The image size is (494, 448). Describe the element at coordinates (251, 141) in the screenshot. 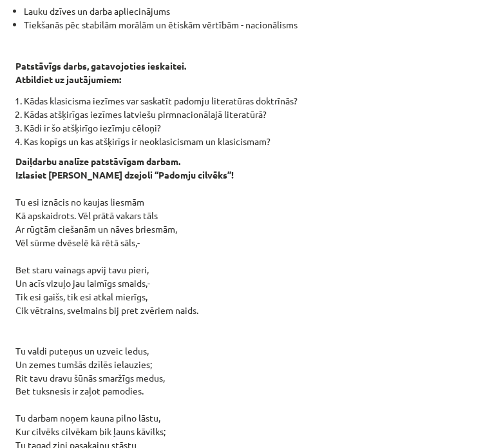

I see `li: Kas kopīgs un kas atšķirīgs ir neoklasicismam un klasicismam?` at that location.